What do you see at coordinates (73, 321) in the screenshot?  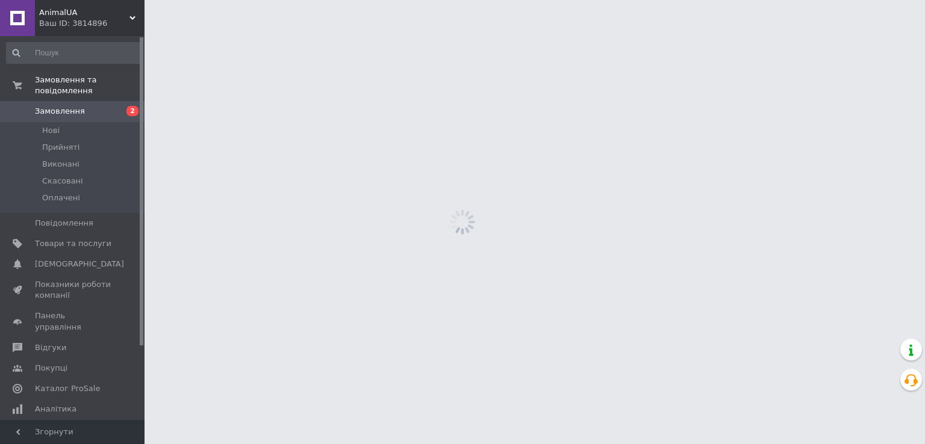 I see `span: Панель управління` at bounding box center [73, 321].